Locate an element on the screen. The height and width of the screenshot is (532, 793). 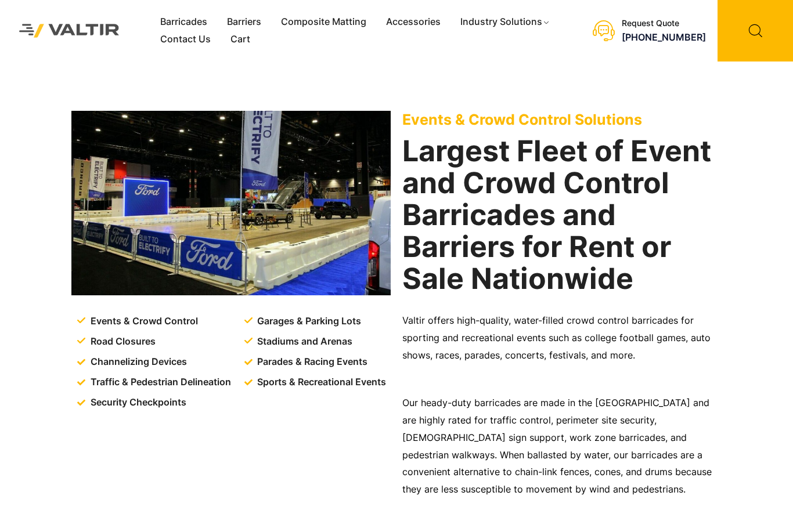
h2: Largest Fleet of Event and Crowd Control Barricades and Barriers for Rent or Sale Nationwide is located at coordinates (562, 215).